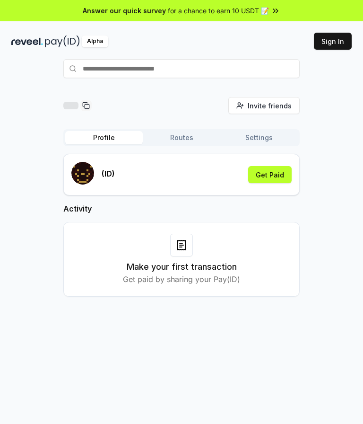  Describe the element at coordinates (182, 267) in the screenshot. I see `h3: Make your first transaction` at that location.